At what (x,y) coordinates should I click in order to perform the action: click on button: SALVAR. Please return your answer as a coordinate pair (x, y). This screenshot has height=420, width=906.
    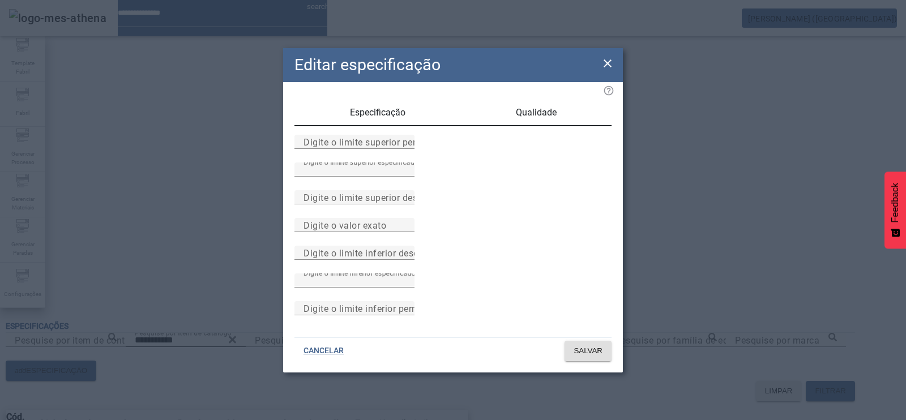
    Looking at the image, I should click on (588, 351).